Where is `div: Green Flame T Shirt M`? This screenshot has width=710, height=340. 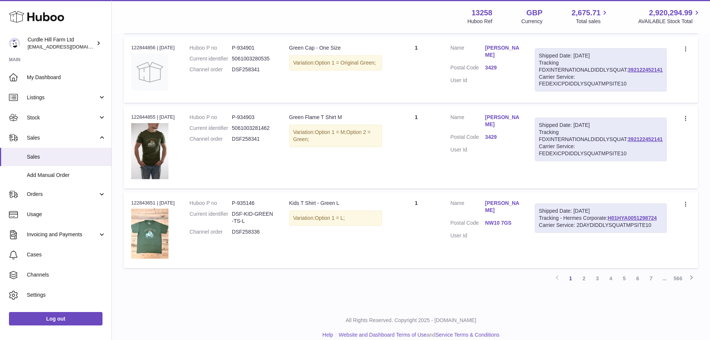
div: Green Flame T Shirt M is located at coordinates (336, 117).